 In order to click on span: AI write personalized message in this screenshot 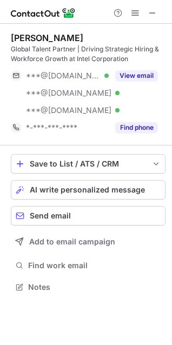, I will do `click(87, 190)`.